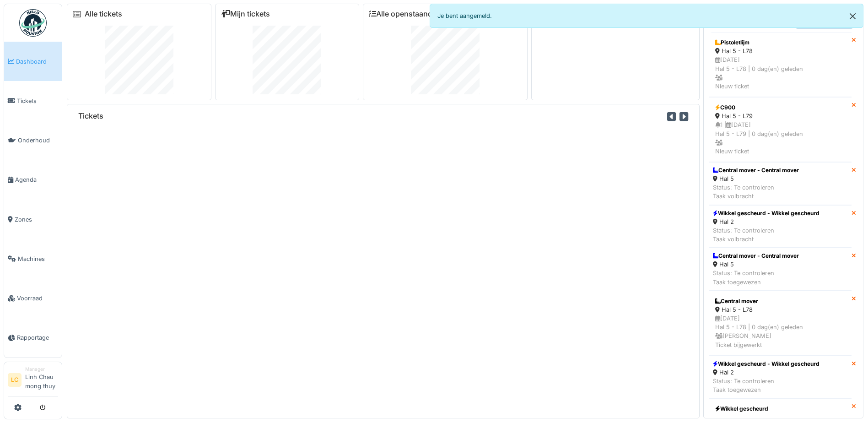 Image resolution: width=868 pixels, height=423 pixels. What do you see at coordinates (780, 116) in the screenshot?
I see `div: Hal 5 - L79` at bounding box center [780, 116].